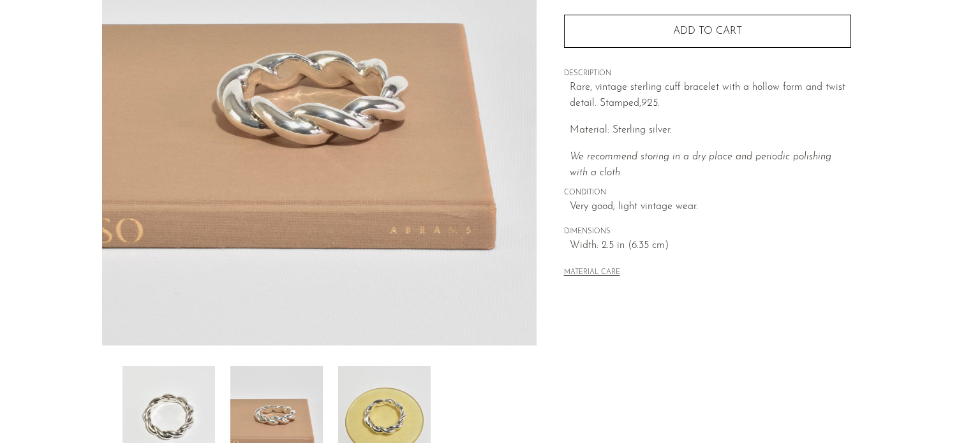 Image resolution: width=980 pixels, height=443 pixels. Describe the element at coordinates (707, 74) in the screenshot. I see `span: DESCRIPTION` at that location.